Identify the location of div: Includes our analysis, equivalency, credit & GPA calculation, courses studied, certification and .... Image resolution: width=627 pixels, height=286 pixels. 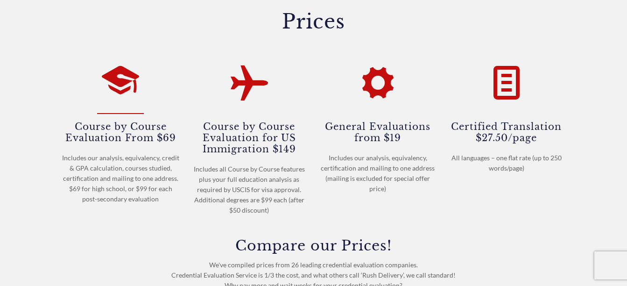
(121, 178).